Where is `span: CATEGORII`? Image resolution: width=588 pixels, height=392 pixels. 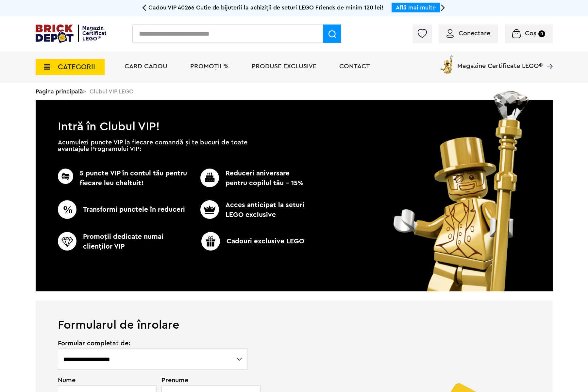
span: CATEGORII is located at coordinates (77, 67).